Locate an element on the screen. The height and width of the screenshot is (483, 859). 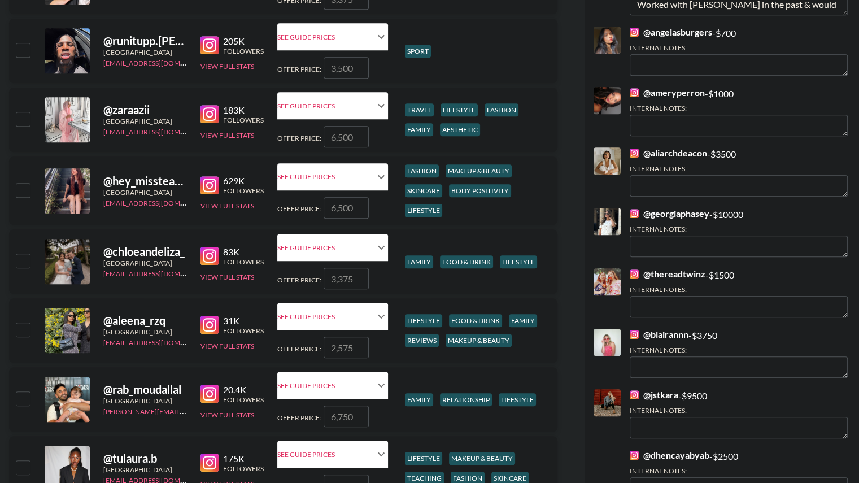
a: @aliarchdeacon is located at coordinates (668, 153).